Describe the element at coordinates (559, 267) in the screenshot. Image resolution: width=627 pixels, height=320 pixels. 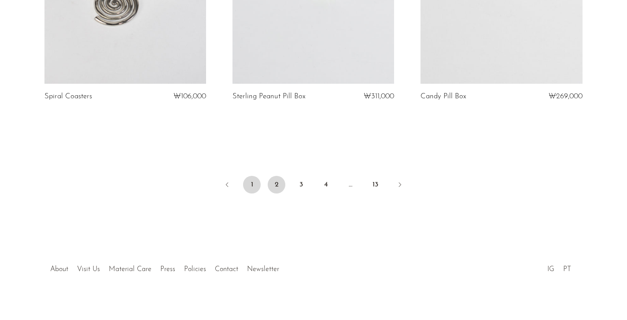
I see `ul: Social Medias` at that location.